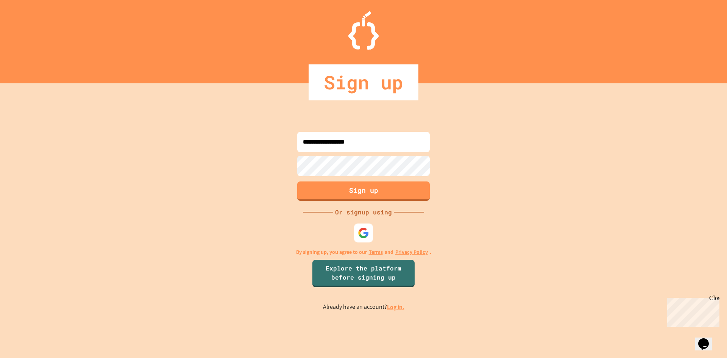  Describe the element at coordinates (364, 233) in the screenshot. I see `img: google-icon.svg` at that location.